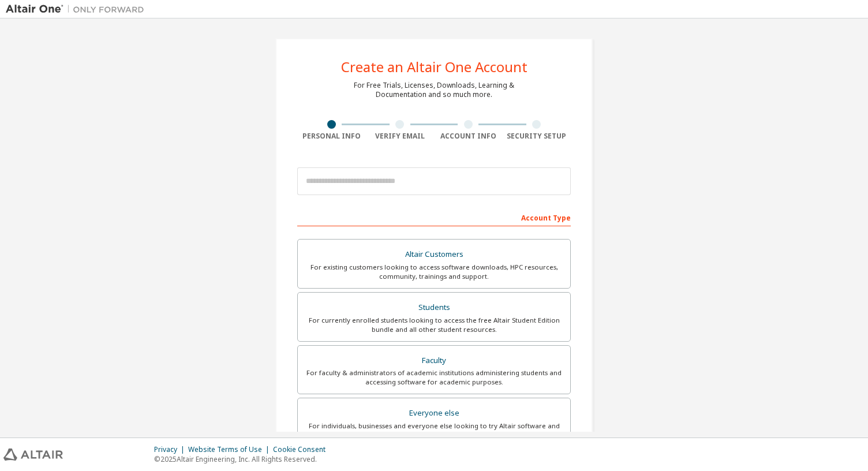 The height and width of the screenshot is (471, 868). Describe the element at coordinates (434, 377) in the screenshot. I see `div: For faculty & administrators of academic institutions administering students and accessing softwa...` at that location.